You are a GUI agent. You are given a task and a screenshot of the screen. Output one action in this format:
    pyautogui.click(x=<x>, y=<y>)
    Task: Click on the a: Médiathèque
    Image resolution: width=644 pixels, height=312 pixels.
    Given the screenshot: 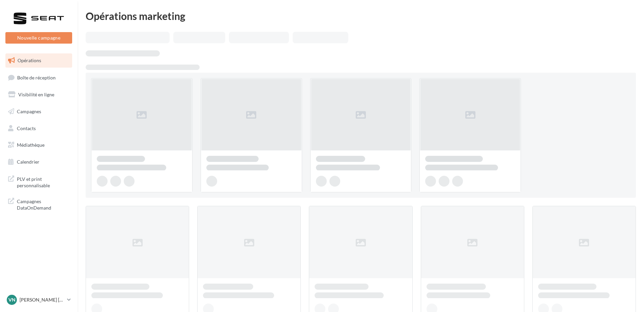 What is the action you would take?
    pyautogui.click(x=39, y=145)
    